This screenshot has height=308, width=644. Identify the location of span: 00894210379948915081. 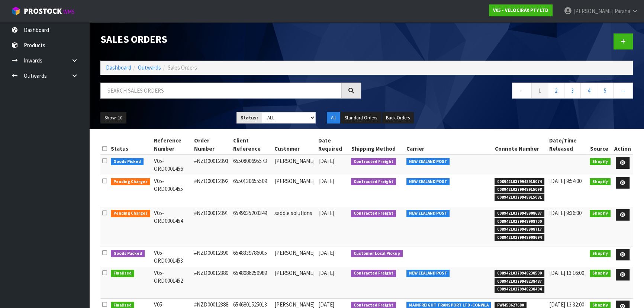
(519, 197).